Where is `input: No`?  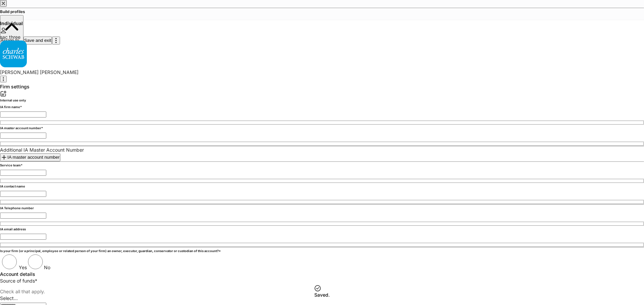
input: No is located at coordinates (35, 262).